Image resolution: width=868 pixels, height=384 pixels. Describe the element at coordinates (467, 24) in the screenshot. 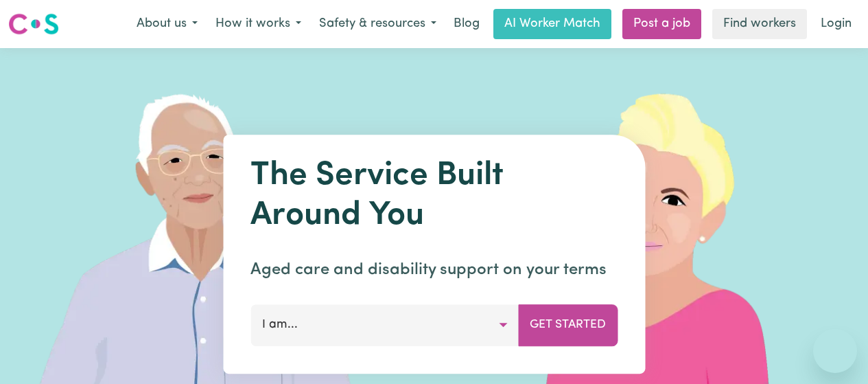

I see `a: Blog` at that location.